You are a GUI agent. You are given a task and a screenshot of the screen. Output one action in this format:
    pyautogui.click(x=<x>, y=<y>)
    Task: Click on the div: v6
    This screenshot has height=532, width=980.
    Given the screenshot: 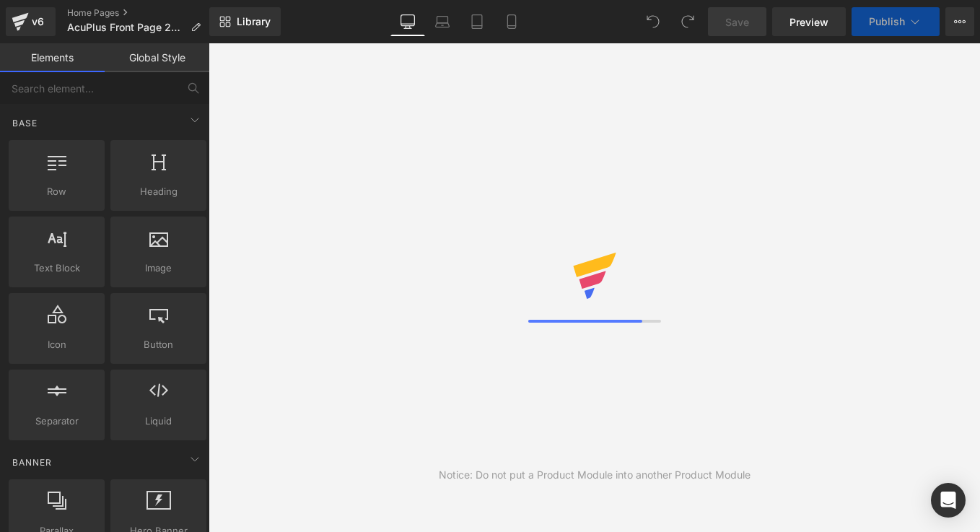 What is the action you would take?
    pyautogui.click(x=37, y=22)
    